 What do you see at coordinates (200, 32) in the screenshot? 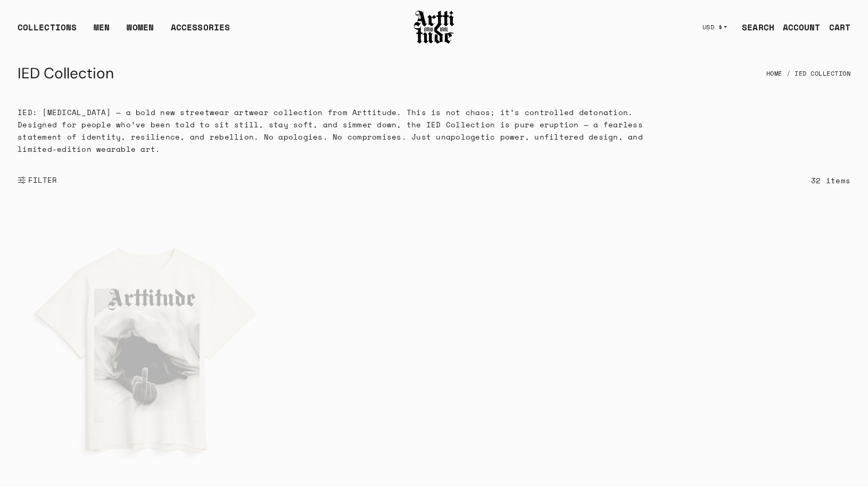
I see `div: ACCESSORIES` at bounding box center [200, 32].